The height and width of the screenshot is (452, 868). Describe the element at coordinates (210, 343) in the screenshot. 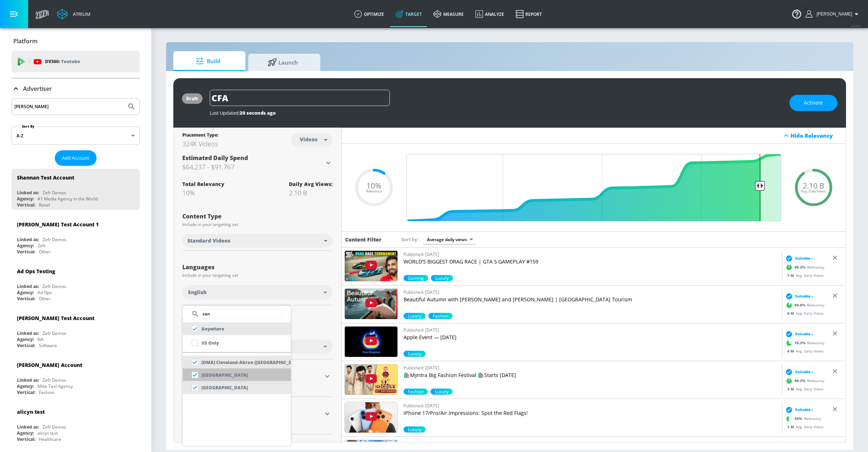

I see `p: US Only` at that location.